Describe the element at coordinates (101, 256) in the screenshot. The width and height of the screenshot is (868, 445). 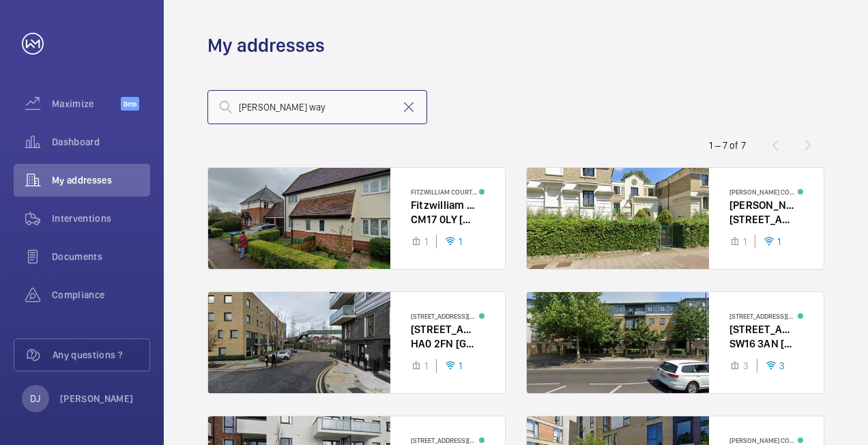
I see `span: Documents` at that location.